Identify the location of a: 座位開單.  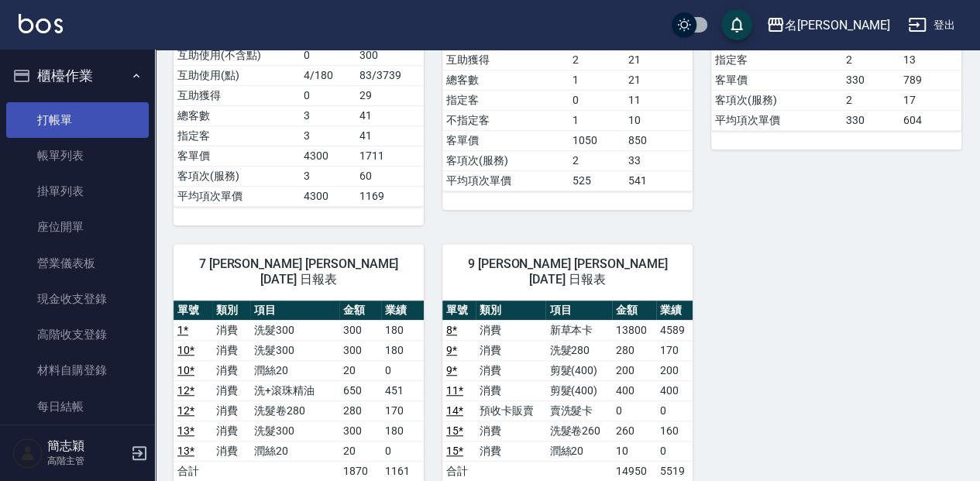
(77, 227).